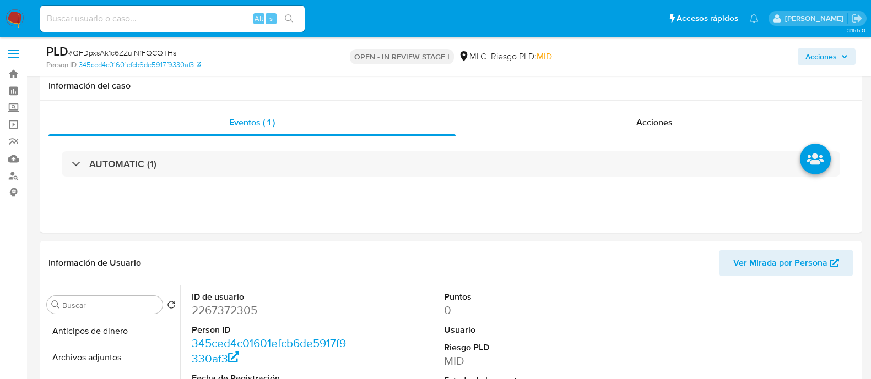 The image size is (871, 379). What do you see at coordinates (172, 19) in the screenshot?
I see `input: Buscar usuario o caso...` at bounding box center [172, 19].